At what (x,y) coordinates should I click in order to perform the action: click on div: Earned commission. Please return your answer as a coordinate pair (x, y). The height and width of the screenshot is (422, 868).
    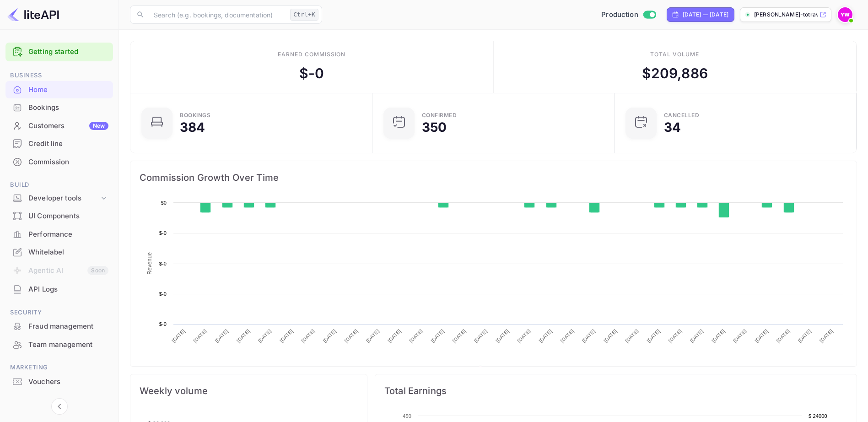
    Looking at the image, I should click on (311, 55).